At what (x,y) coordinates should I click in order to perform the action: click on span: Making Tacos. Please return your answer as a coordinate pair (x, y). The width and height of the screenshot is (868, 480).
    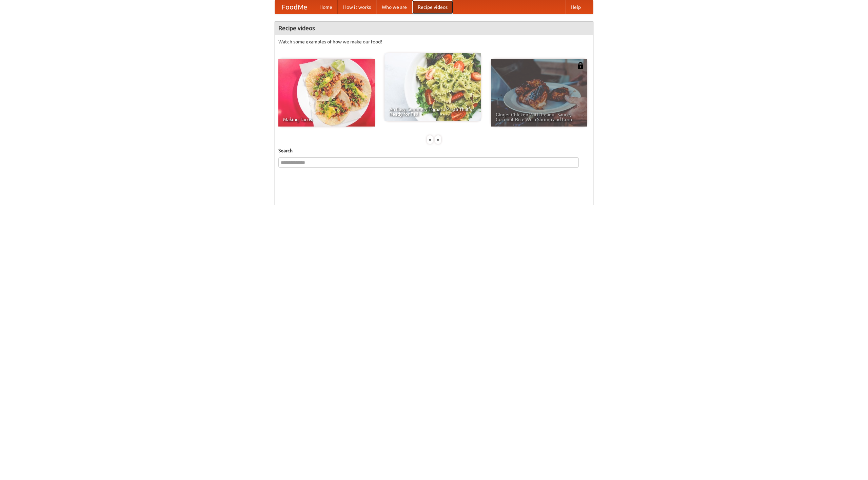
    Looking at the image, I should click on (326, 119).